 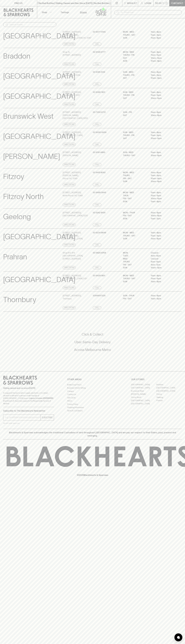 I want to click on h5: Across Melbourne Metro, so click(x=93, y=350).